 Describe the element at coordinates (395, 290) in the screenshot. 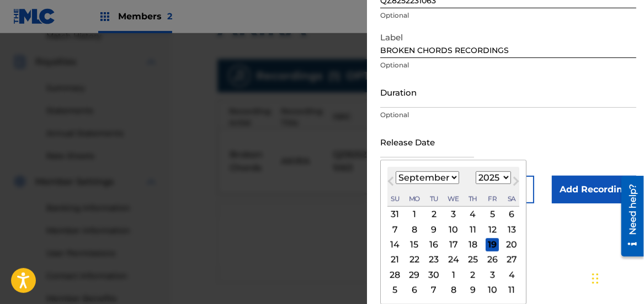

I see `div: Choose Sunday, October 5th, 2025` at that location.